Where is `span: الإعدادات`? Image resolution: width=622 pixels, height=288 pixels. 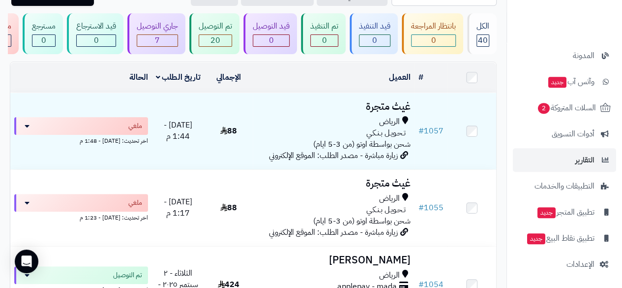 span: الإعدادات is located at coordinates (580, 264).